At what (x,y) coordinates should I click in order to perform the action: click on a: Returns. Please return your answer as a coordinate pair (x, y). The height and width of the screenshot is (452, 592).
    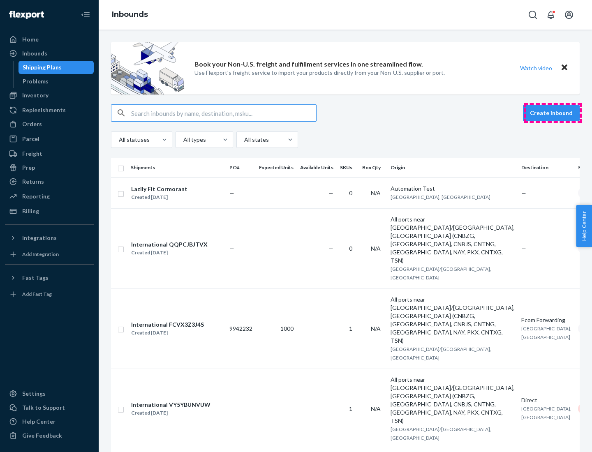
    Looking at the image, I should click on (49, 182).